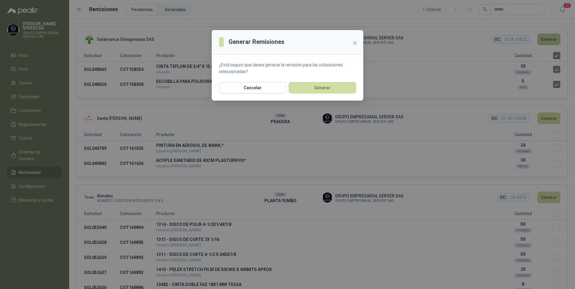 This screenshot has height=289, width=575. What do you see at coordinates (287, 68) in the screenshot?
I see `p: ¿Está seguro que desea generar la remisión para las cotizaciones seleccionadas?` at bounding box center [287, 68].